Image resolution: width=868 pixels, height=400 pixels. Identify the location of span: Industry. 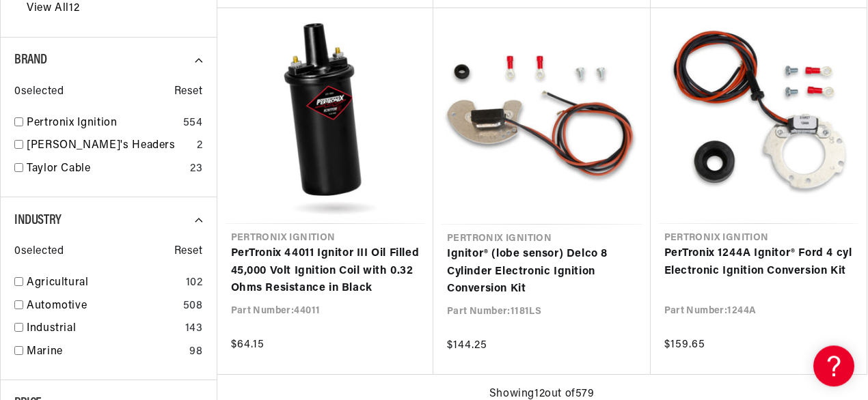
(37, 220).